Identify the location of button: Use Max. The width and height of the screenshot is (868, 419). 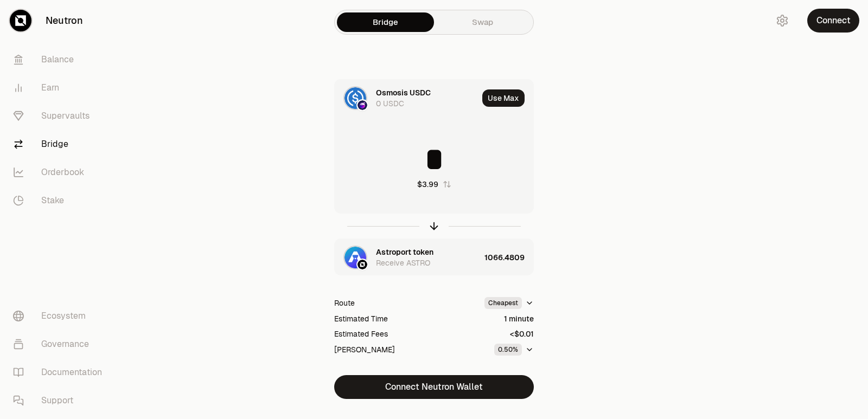
(504, 98).